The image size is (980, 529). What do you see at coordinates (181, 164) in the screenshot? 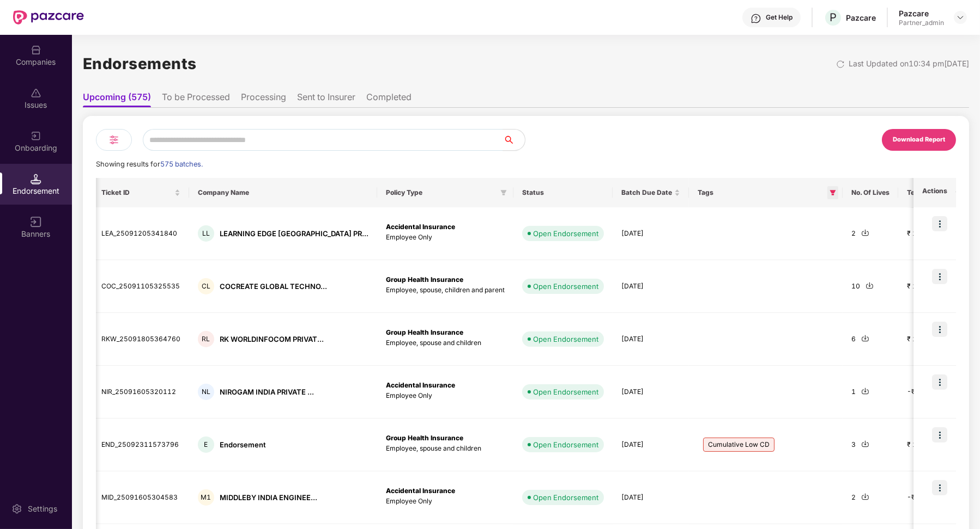
I see `span: 575 batches.` at bounding box center [181, 164].